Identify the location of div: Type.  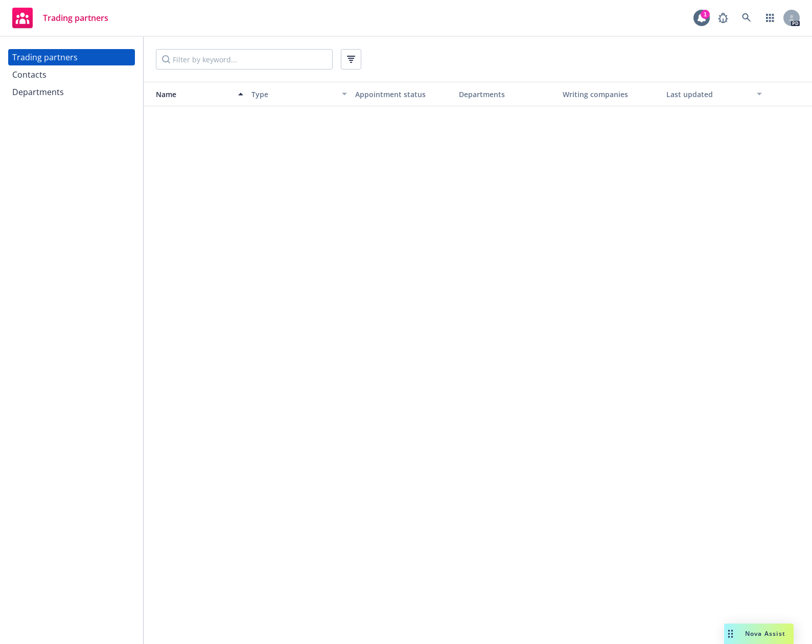
(293, 94).